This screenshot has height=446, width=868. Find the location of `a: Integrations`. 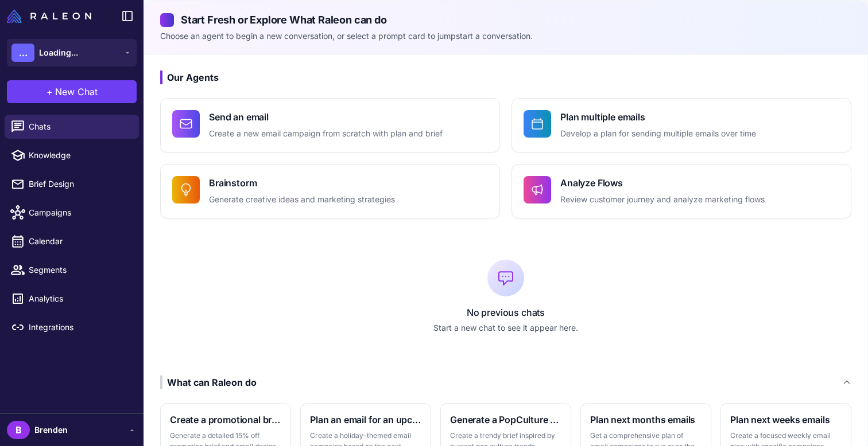

a: Integrations is located at coordinates (71, 327).